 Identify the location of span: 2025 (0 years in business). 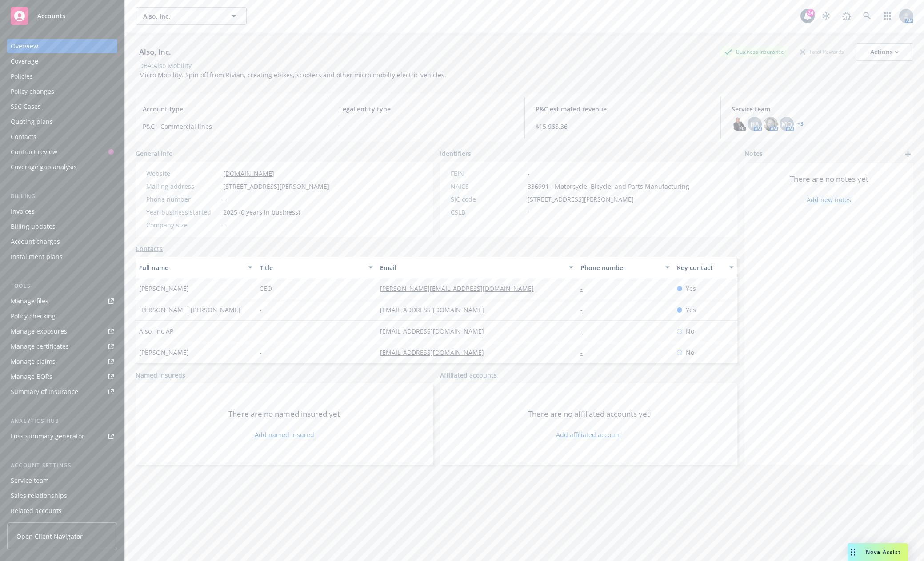
(261, 212).